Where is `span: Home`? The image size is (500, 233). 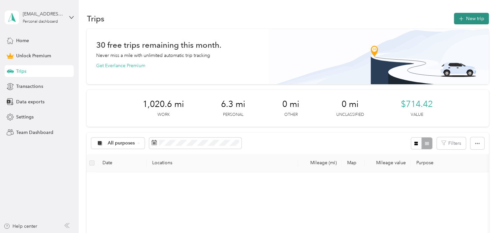 span: Home is located at coordinates (22, 40).